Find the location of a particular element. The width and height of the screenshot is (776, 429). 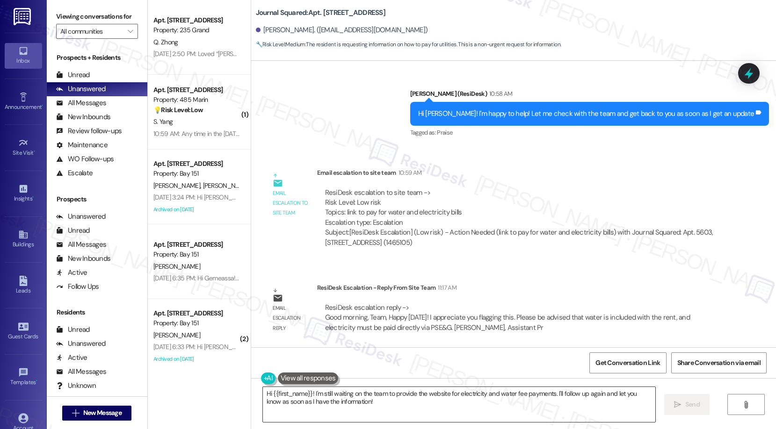

span: Share Conversation via email is located at coordinates (719, 363).